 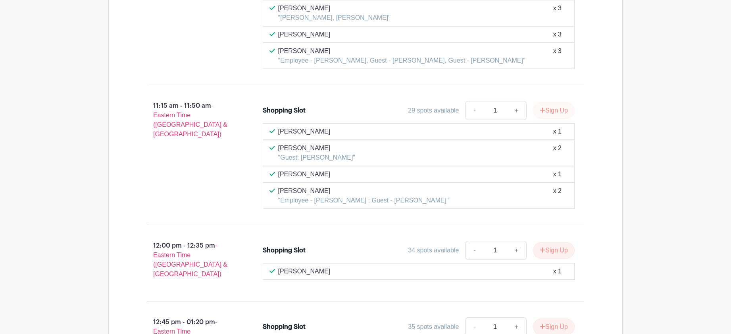 What do you see at coordinates (192, 120) in the screenshot?
I see `p: 11:15 am - 11:50 am` at bounding box center [192, 120].